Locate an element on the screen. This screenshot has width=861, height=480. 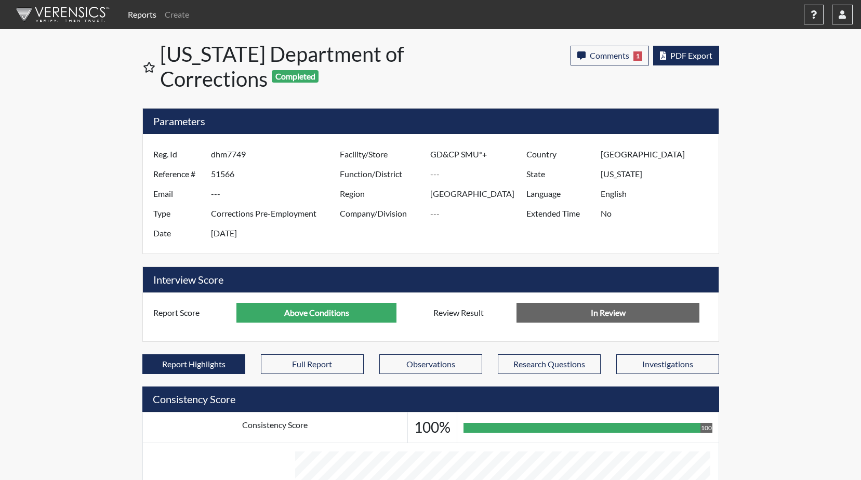
button: Full Report is located at coordinates (312, 364).